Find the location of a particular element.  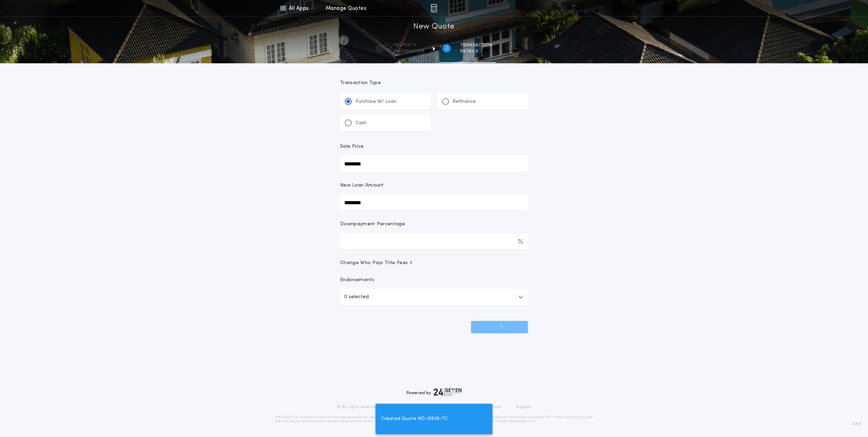

p: Transaction Type is located at coordinates (434, 83).